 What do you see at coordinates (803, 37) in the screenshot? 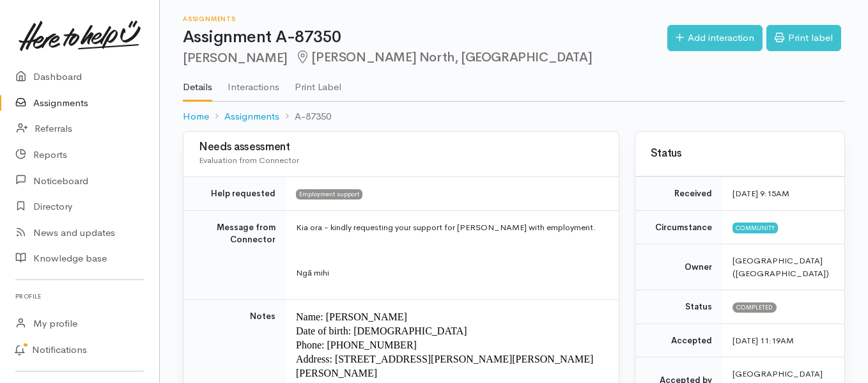
I see `a: Print label` at bounding box center [803, 37].